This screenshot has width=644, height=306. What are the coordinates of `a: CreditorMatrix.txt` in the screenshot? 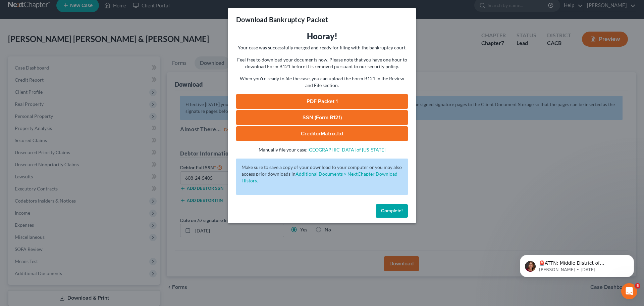 It's located at (322, 133).